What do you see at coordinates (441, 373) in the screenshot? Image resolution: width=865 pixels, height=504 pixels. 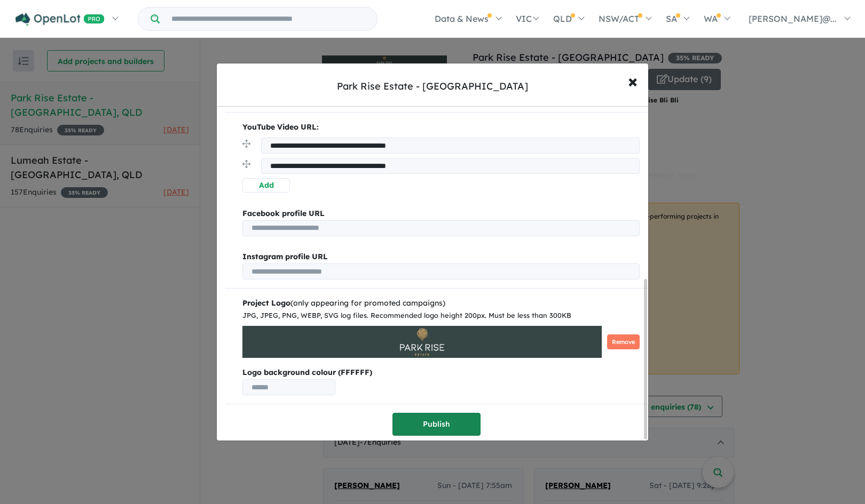 I see `b: Logo background colour (FFFFFF)` at bounding box center [441, 373].